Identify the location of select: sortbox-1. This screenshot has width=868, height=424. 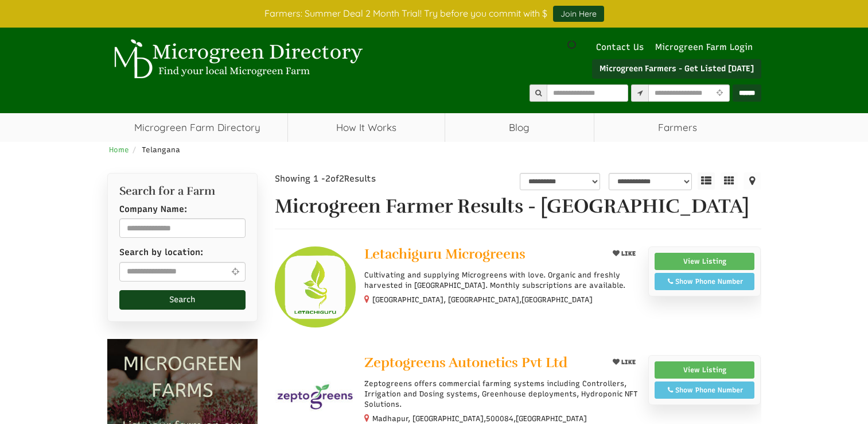
(650, 181).